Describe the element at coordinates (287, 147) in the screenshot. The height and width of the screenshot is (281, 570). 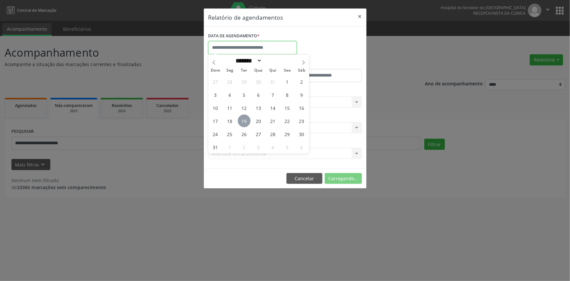
I see `span: Setembro 5, 2025` at that location.